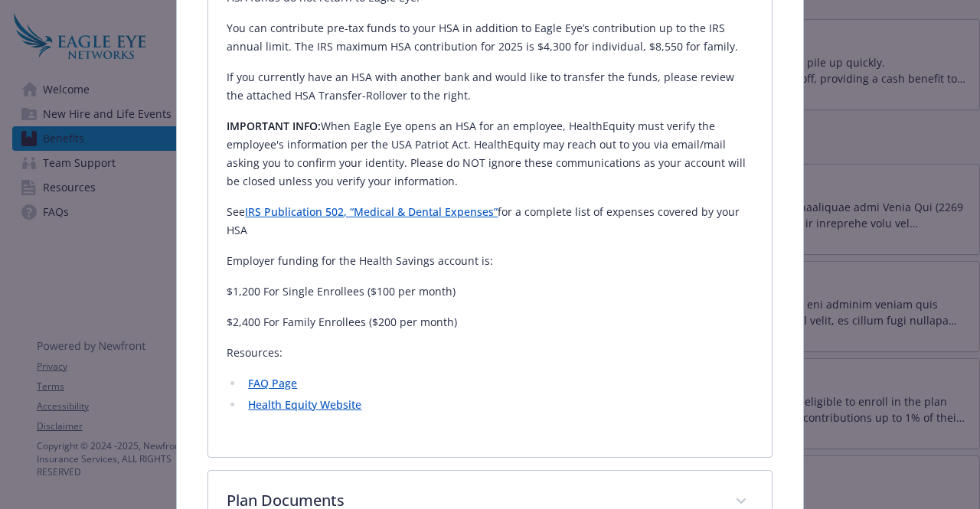 This screenshot has height=509, width=980. What do you see at coordinates (274, 125) in the screenshot?
I see `strong: IMPORTANT INFO:` at bounding box center [274, 125].